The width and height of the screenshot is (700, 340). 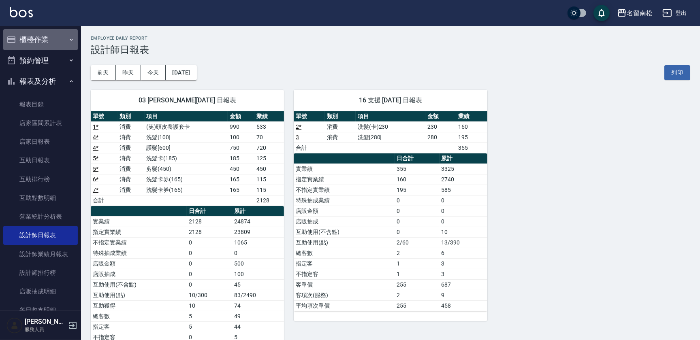 I want to click on a: 報表目錄, so click(x=41, y=105).